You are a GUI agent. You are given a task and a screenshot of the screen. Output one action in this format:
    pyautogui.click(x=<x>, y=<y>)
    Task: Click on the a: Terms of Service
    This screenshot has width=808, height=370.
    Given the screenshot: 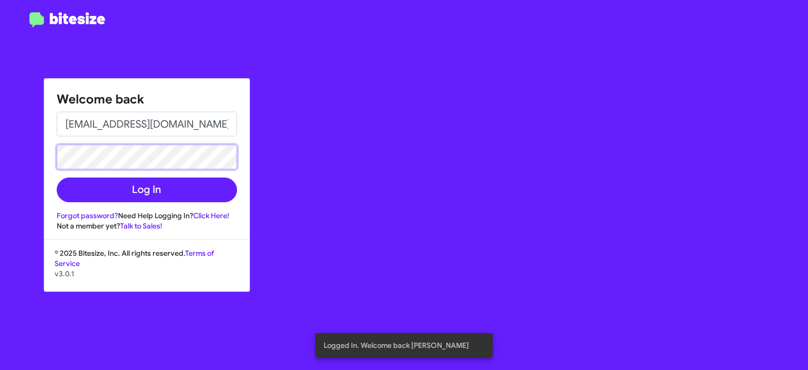 What is the action you would take?
    pyautogui.click(x=134, y=259)
    